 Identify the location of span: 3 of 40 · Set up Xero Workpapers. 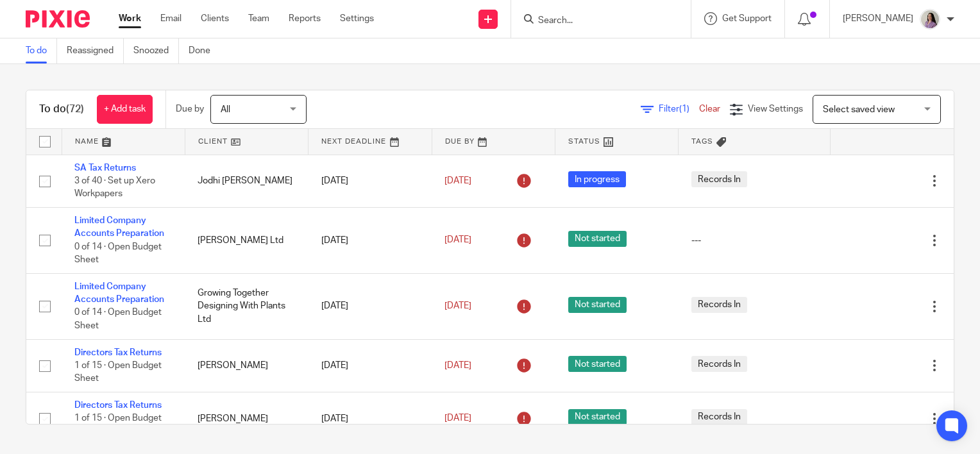
(115, 187).